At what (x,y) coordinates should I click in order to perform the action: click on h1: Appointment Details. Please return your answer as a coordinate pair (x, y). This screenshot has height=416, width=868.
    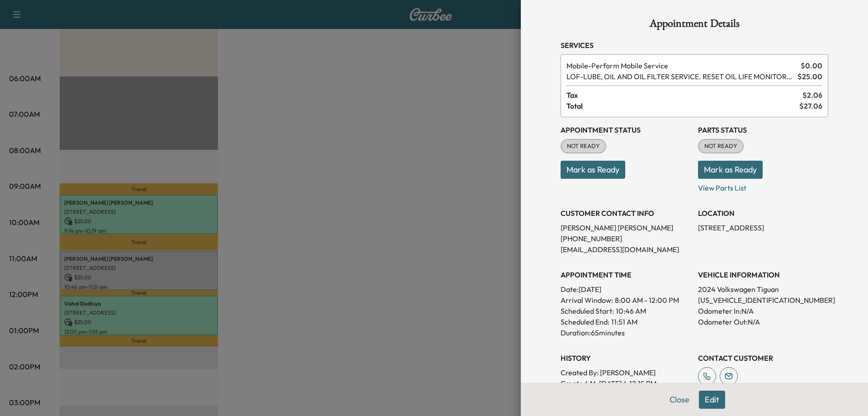
    Looking at the image, I should click on (694, 25).